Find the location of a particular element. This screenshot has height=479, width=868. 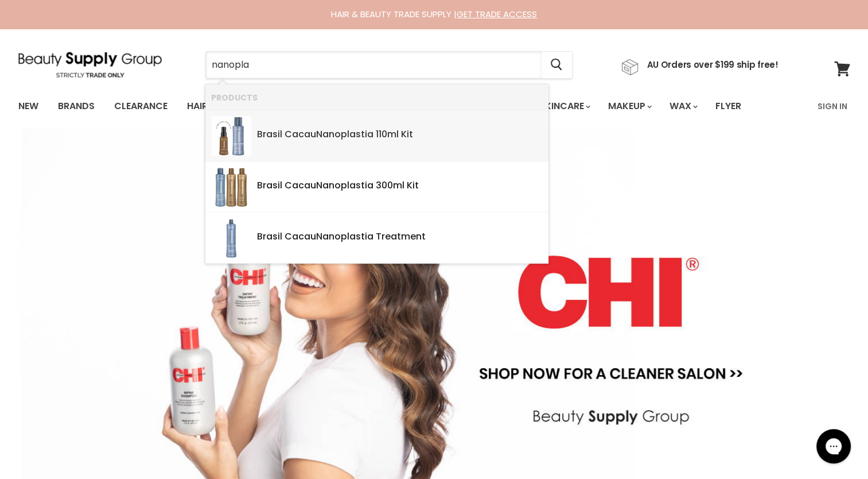

li: Products: Brasil Cacau Nanoplastia 110ml Kit is located at coordinates (377, 136).